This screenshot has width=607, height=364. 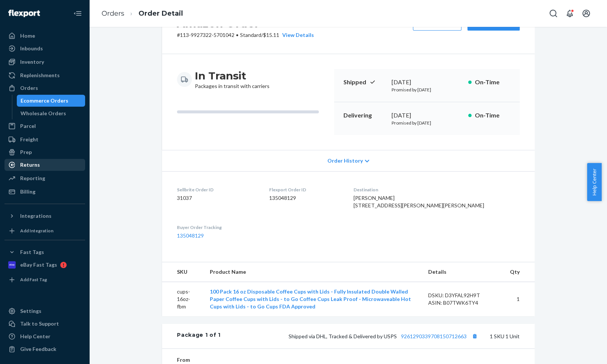 I want to click on span: Help Center, so click(x=594, y=182).